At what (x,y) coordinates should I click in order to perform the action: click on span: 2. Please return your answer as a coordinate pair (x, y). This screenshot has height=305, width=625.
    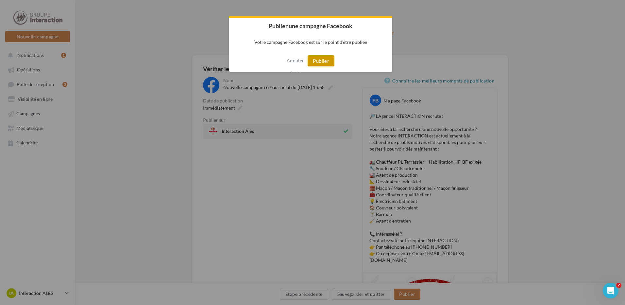
    Looking at the image, I should click on (619, 285).